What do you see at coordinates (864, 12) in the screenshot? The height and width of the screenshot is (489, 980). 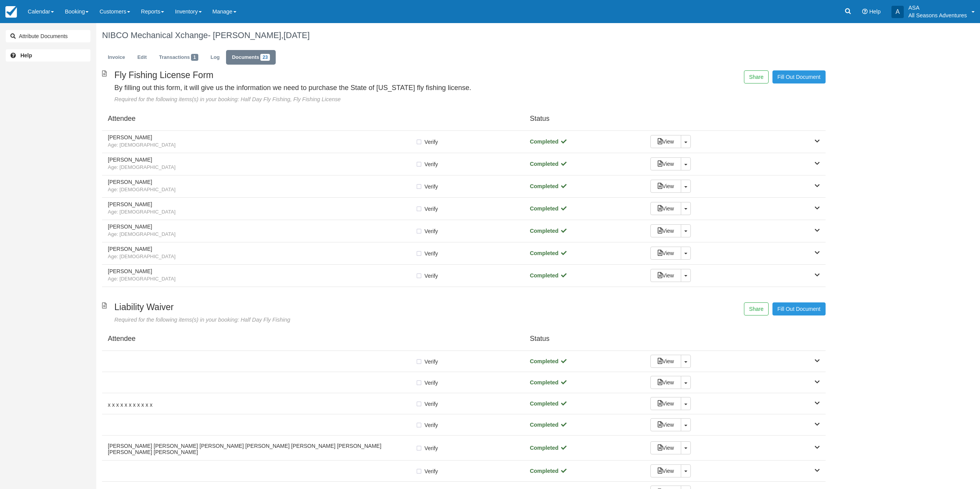 I see `i: Help` at bounding box center [864, 12].